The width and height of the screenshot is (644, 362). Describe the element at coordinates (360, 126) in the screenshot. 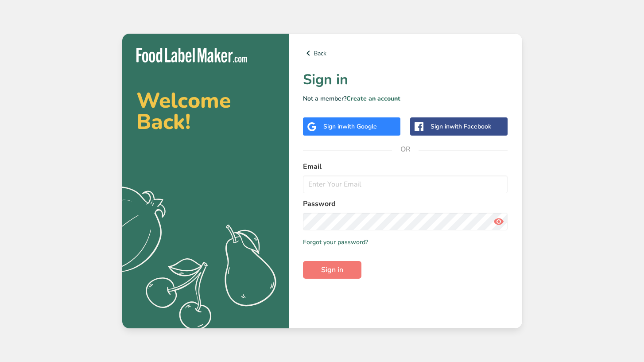

I see `span: with Google` at that location.